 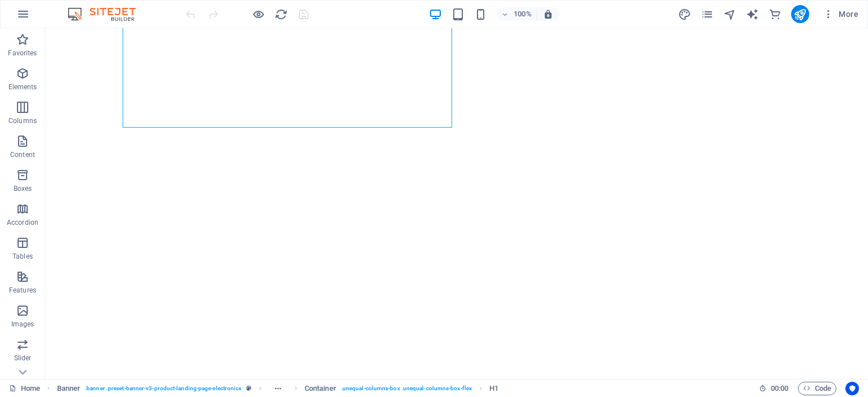 What do you see at coordinates (548, 14) in the screenshot?
I see `i: On resize automatically adjust zoom level to fit chosen device.` at bounding box center [548, 14].